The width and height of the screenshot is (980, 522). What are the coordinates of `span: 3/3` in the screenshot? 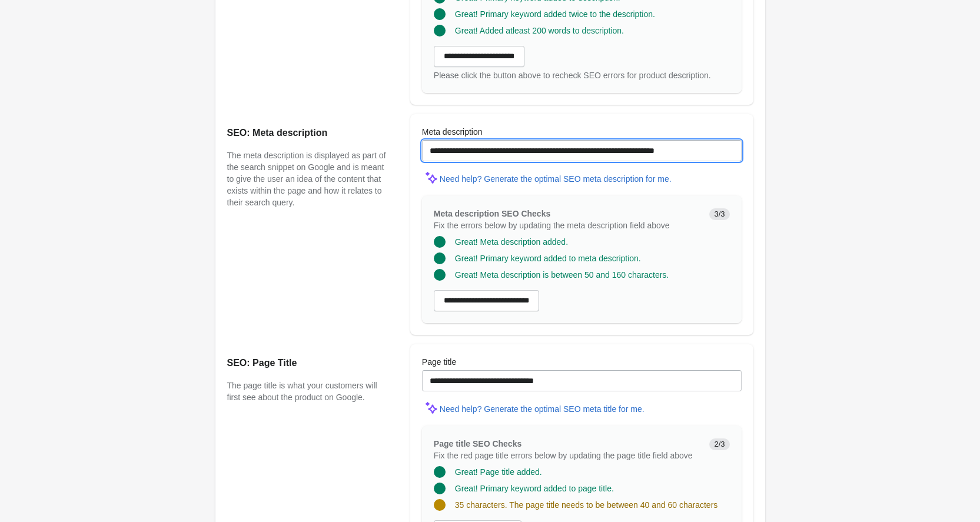 It's located at (719, 214).